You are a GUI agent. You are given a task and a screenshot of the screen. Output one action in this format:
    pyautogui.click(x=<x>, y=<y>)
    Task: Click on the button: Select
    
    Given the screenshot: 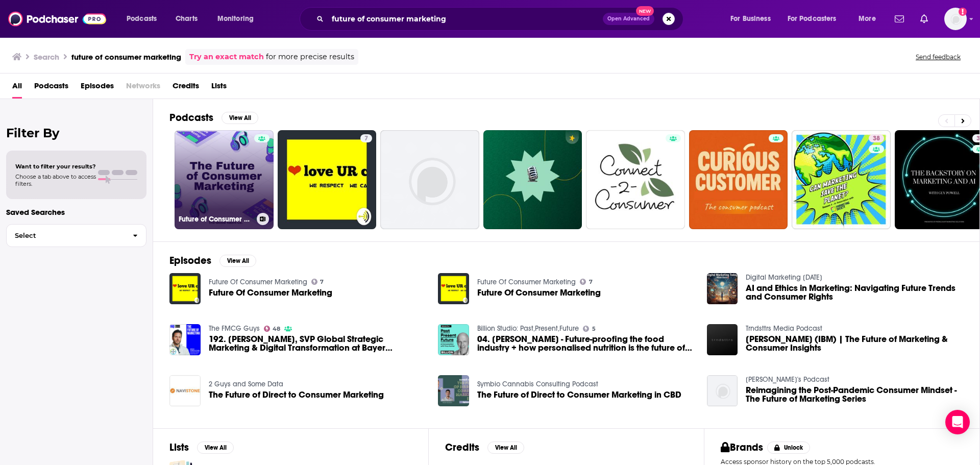 What is the action you would take?
    pyautogui.click(x=76, y=235)
    